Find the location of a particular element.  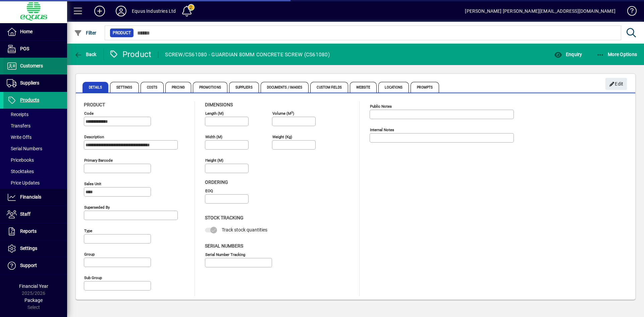

mat-label: Internal Notes is located at coordinates (382, 129).